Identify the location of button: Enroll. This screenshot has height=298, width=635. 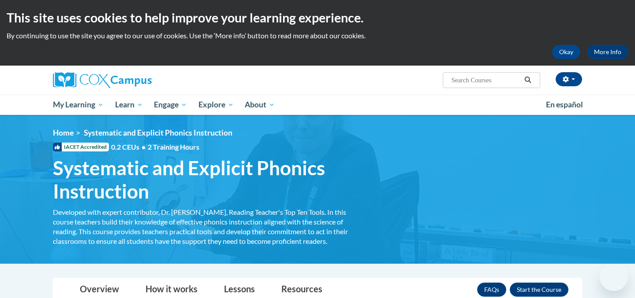
(538, 290).